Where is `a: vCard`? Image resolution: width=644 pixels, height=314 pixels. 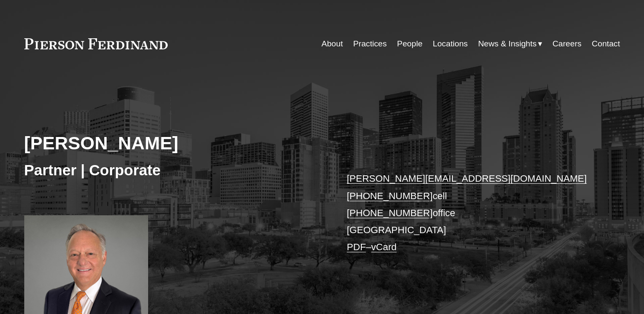
a: vCard is located at coordinates (384, 247).